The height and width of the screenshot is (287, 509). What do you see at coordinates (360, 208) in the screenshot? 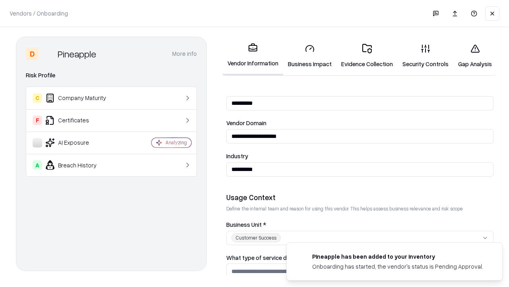
I see `p: Define the internal team and reason for using this vendor. This helps assess business relevance a...` at bounding box center [360, 208].